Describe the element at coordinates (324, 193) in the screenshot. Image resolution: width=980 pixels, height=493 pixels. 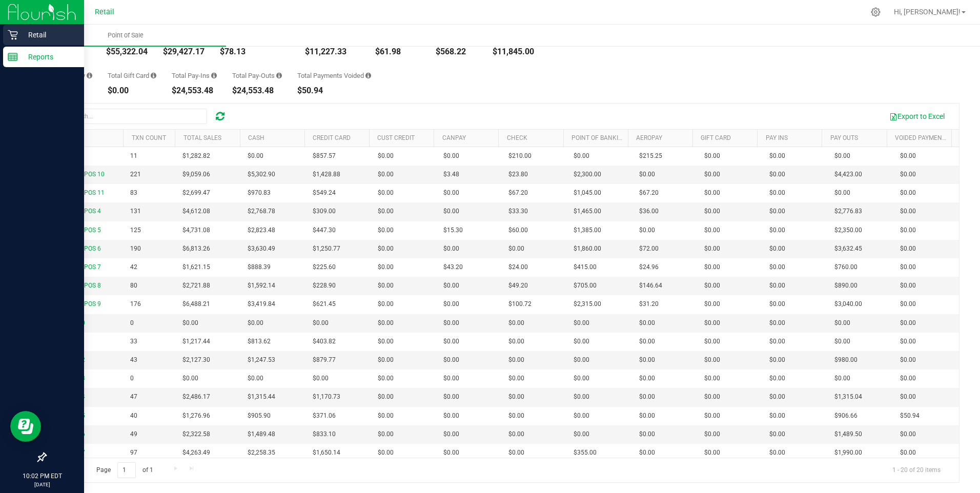
I see `span: $549.24` at that location.